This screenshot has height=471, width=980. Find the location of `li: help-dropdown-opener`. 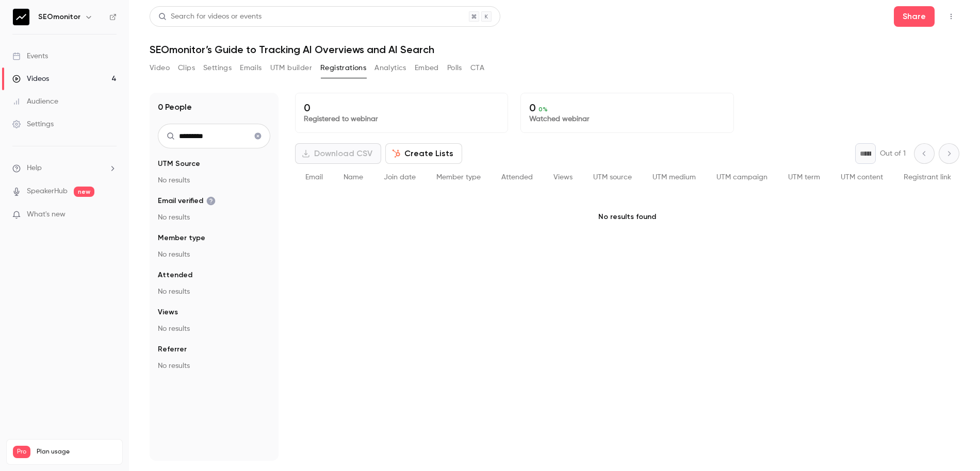

li: help-dropdown-opener is located at coordinates (64, 168).